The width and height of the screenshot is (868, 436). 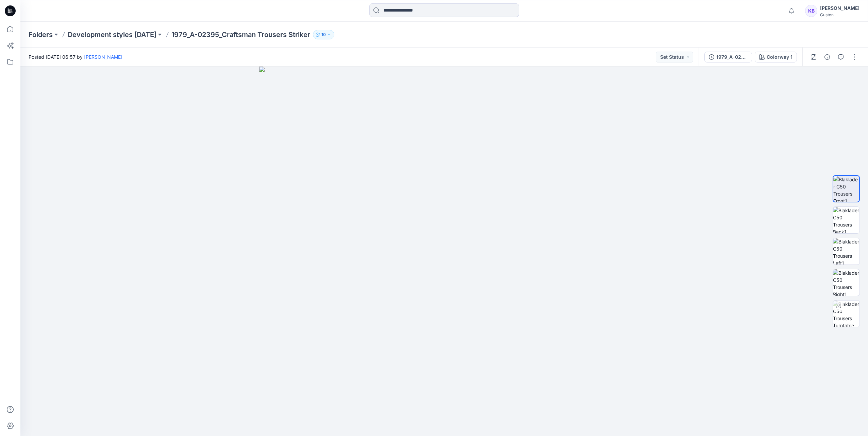 What do you see at coordinates (827, 57) in the screenshot?
I see `button: Details` at bounding box center [827, 57].